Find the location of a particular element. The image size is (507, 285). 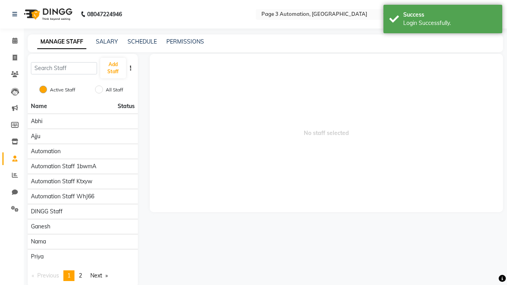

b: 08047224946 is located at coordinates (105, 14).